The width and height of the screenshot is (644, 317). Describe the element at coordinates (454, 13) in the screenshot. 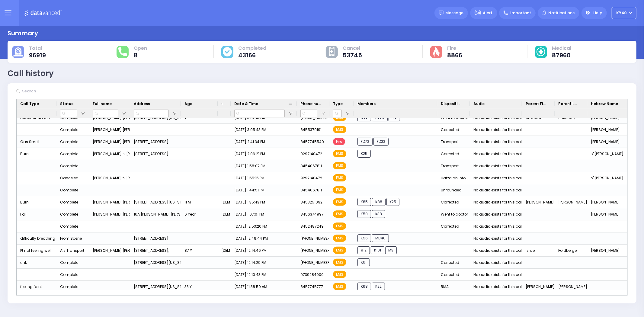

I see `span: Message` at that location.